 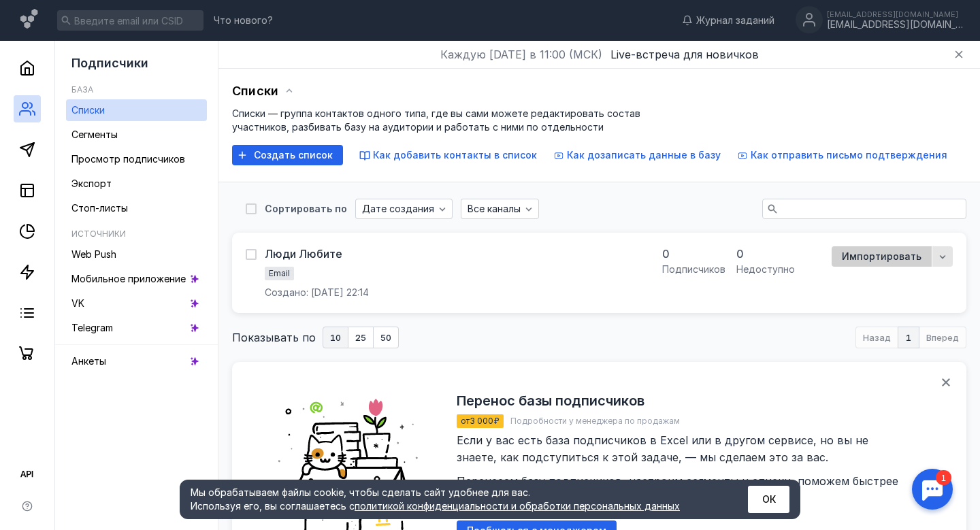 I want to click on div: недоступно, so click(x=766, y=270).